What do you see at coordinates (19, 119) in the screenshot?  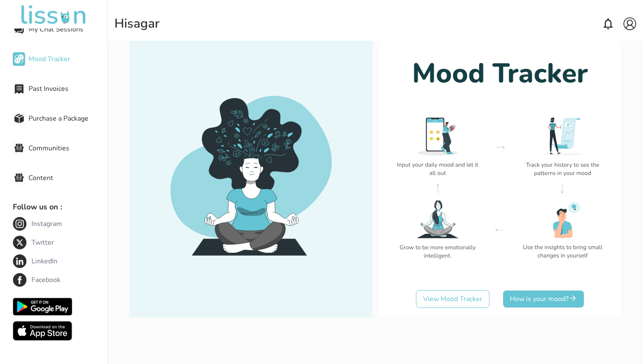 I see `img: Purchase a Package` at bounding box center [19, 119].